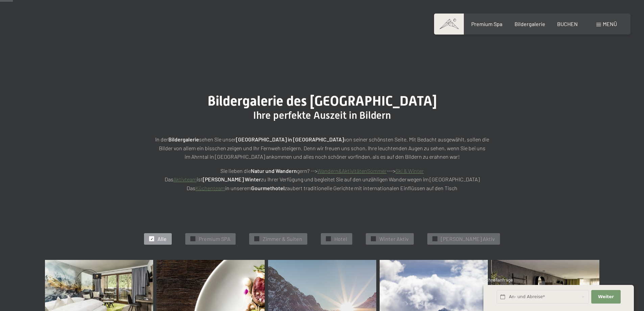 Image resolution: width=644 pixels, height=311 pixels. What do you see at coordinates (394, 238) in the screenshot?
I see `span: Winter Aktiv` at bounding box center [394, 238].